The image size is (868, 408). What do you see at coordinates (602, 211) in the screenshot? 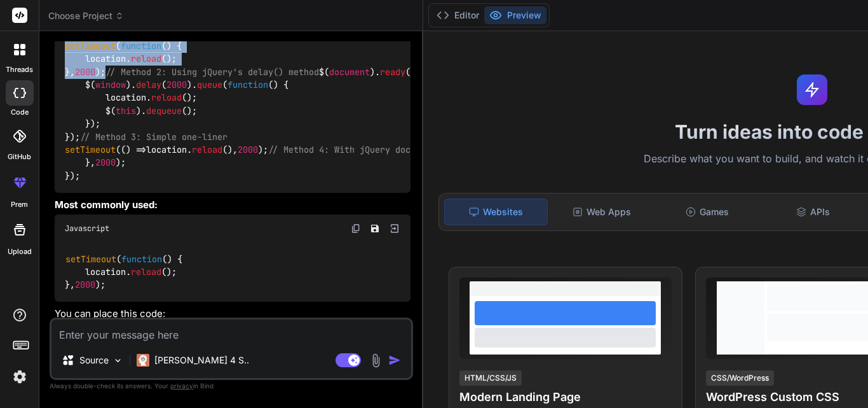
I see `div: Web Apps` at bounding box center [602, 211].